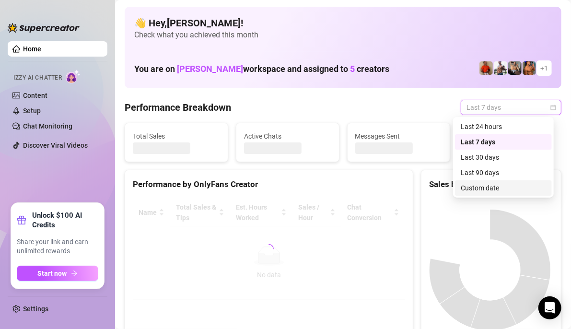  I want to click on div: Sales by OnlyFans Creator, so click(491, 184).